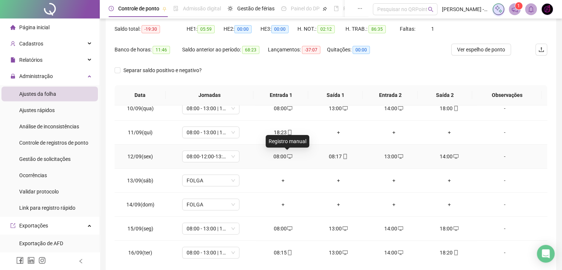 This screenshot has width=562, height=270. Describe the element at coordinates (230, 8) in the screenshot. I see `span: sun` at that location.